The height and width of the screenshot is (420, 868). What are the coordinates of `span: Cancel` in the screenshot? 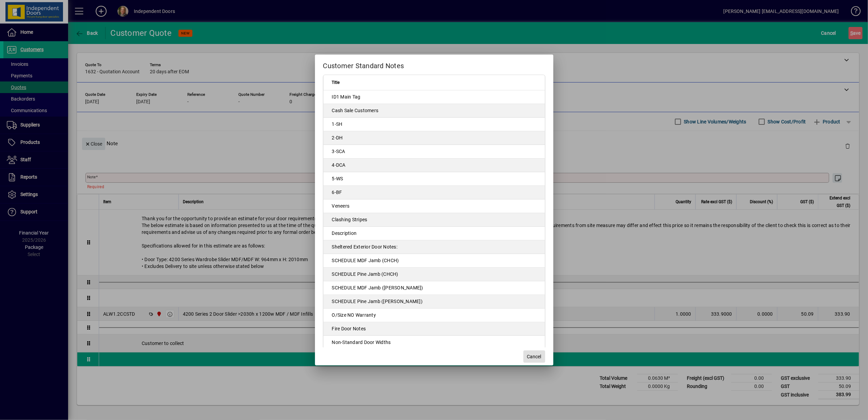 It's located at (534, 357).